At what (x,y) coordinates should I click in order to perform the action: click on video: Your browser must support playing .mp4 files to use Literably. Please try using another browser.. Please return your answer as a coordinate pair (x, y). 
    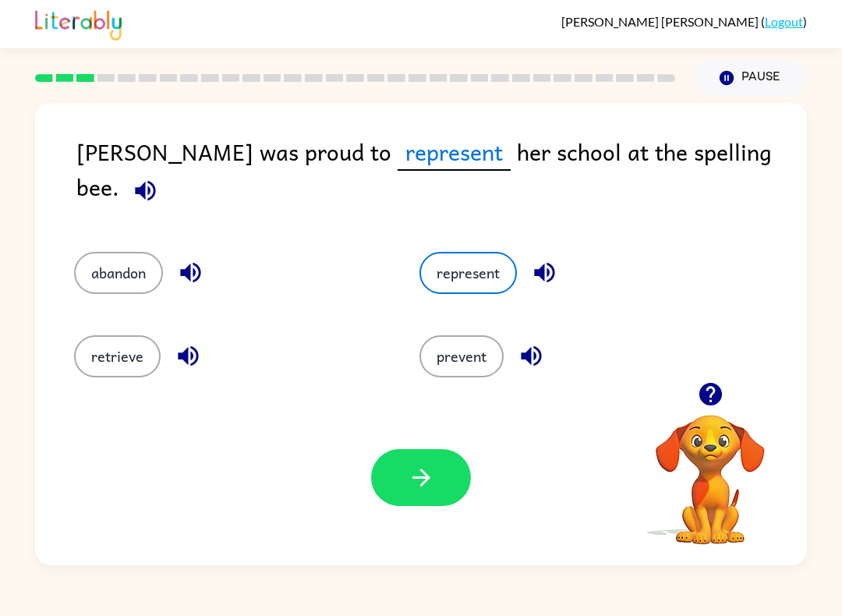
    Looking at the image, I should click on (710, 469).